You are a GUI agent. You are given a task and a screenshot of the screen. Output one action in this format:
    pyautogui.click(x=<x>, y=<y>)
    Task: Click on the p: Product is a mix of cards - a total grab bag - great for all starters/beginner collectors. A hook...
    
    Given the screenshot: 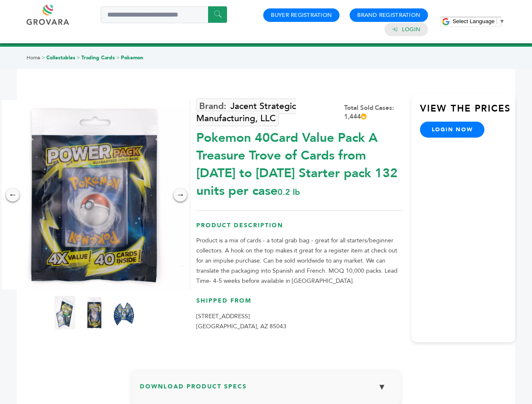 What is the action you would take?
    pyautogui.click(x=300, y=261)
    